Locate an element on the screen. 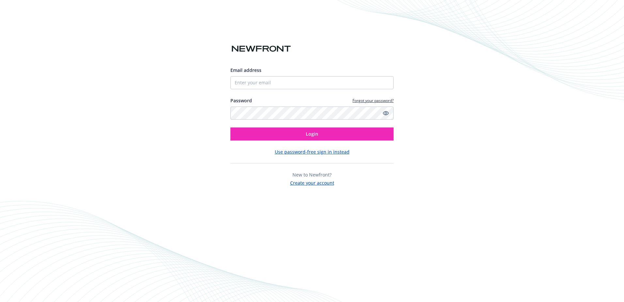  span: New to Newfront? is located at coordinates (312, 174).